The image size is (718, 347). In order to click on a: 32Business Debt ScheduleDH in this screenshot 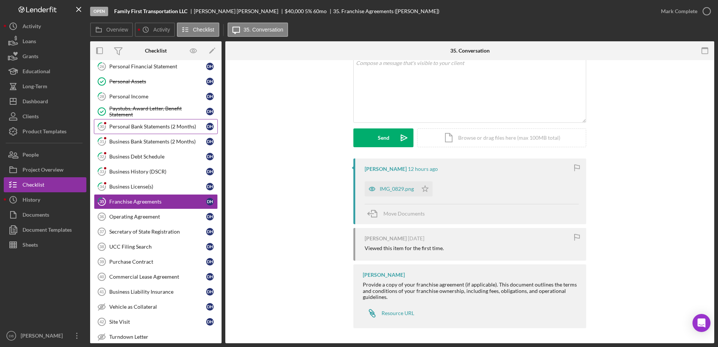, I will do `click(156, 157)`.